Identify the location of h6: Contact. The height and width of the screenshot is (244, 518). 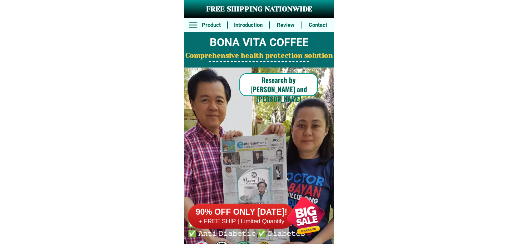
(318, 25).